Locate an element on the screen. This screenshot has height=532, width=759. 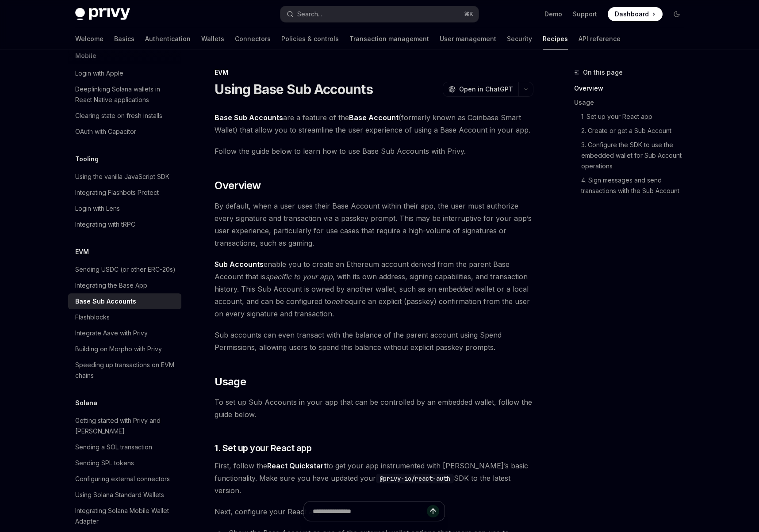
a: Support is located at coordinates (585, 14).